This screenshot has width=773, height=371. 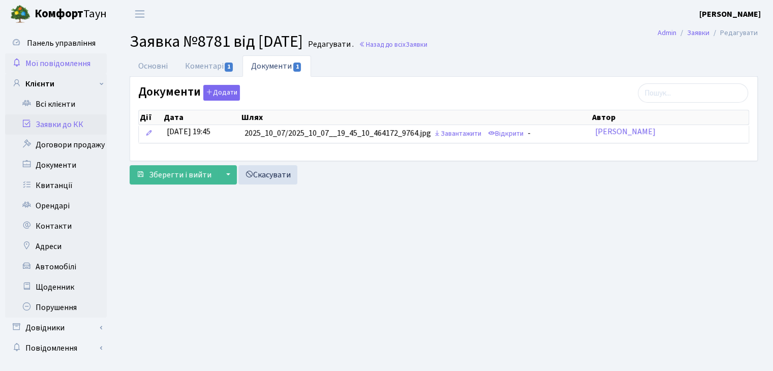 What do you see at coordinates (268, 175) in the screenshot?
I see `a: Скасувати` at bounding box center [268, 175].